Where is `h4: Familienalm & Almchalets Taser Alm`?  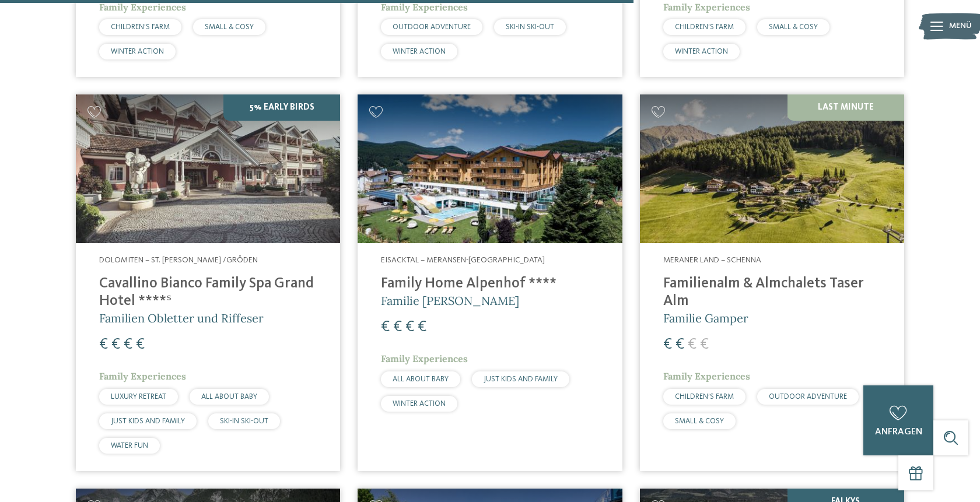 h4: Familienalm & Almchalets Taser Alm is located at coordinates (772, 293).